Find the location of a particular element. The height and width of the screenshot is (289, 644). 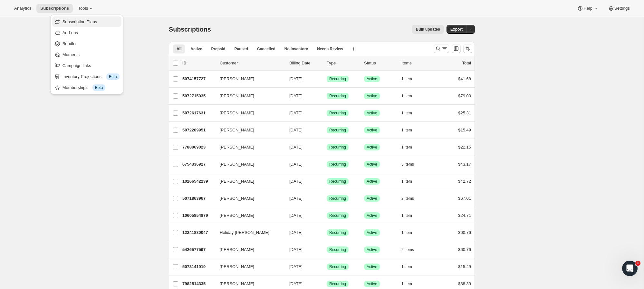

p: 5073141919 is located at coordinates (198, 267).